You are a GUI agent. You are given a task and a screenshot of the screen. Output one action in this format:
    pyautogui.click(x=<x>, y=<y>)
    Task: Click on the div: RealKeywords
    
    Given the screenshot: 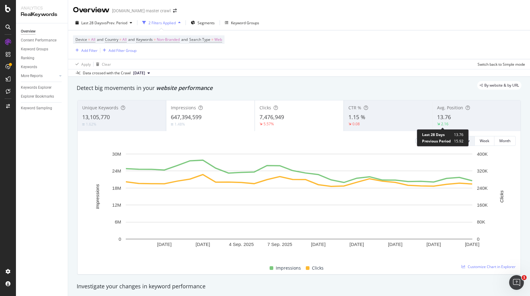 What is the action you would take?
    pyautogui.click(x=42, y=14)
    